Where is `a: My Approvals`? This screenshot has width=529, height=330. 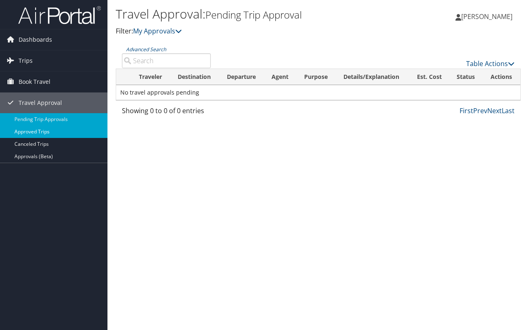 a: My Approvals is located at coordinates (158, 31).